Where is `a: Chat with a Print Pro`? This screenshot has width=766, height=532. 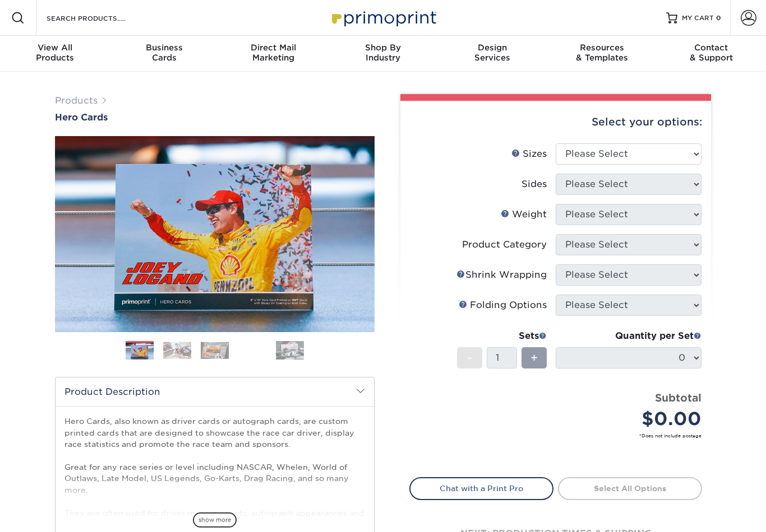
a: Chat with a Print Pro is located at coordinates (481, 489).